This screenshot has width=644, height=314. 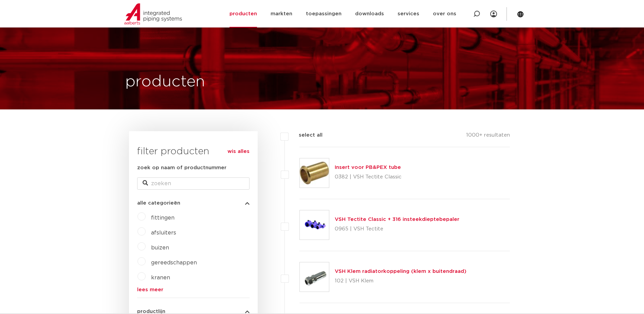 What do you see at coordinates (315, 225) in the screenshot?
I see `img: Thumbnail for VSH Tectite Classic + 316 insteekdieptebepaler` at bounding box center [315, 225].